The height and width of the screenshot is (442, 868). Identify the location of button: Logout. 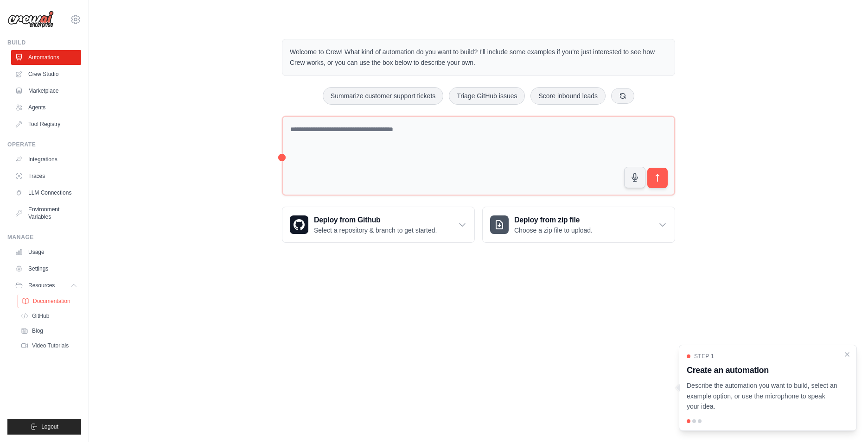
(44, 427).